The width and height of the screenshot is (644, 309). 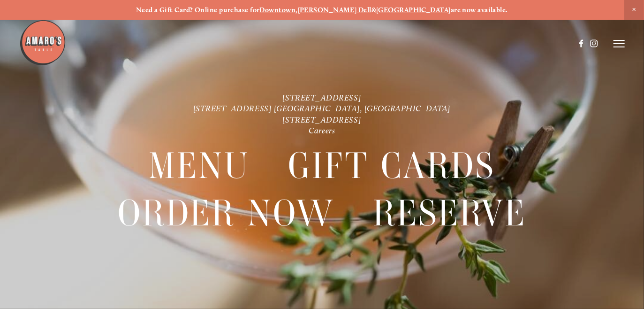 I want to click on strong: Downtown, so click(x=278, y=10).